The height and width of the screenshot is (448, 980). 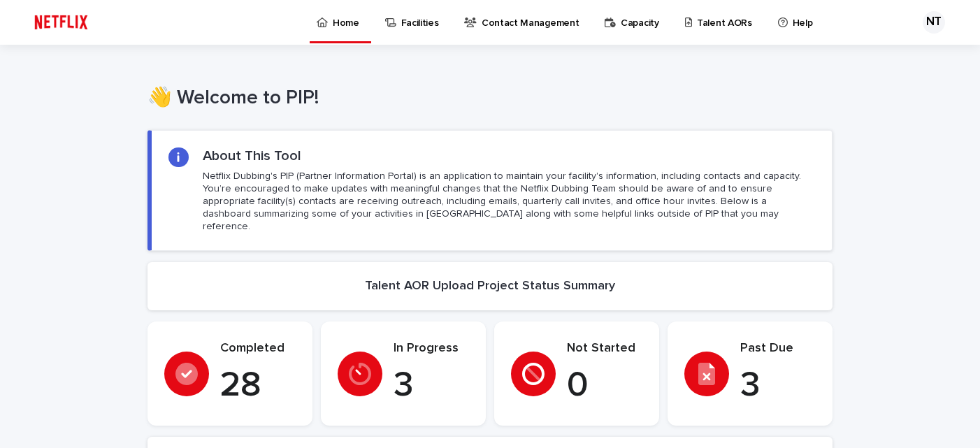 What do you see at coordinates (509, 201) in the screenshot?
I see `p: Netflix Dubbing's PIP (Partner Information Portal) is an application to maintain your facility's ...` at bounding box center [509, 201].